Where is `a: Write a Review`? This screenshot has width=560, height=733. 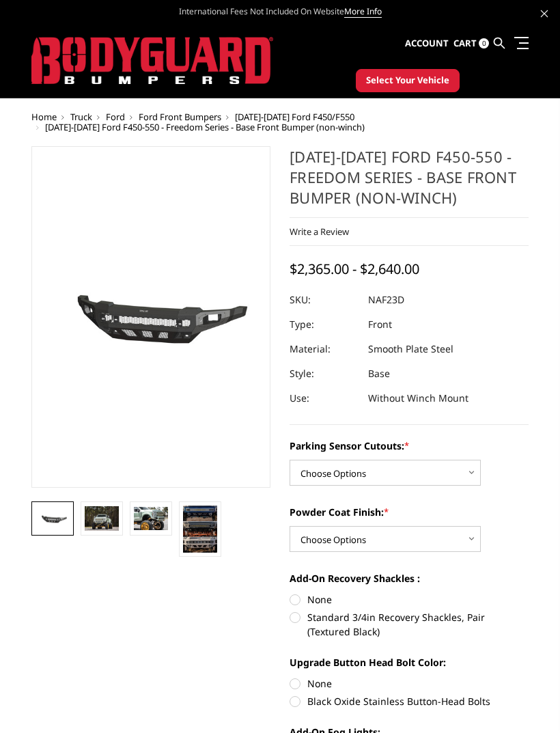
a: Write a Review is located at coordinates (319, 232).